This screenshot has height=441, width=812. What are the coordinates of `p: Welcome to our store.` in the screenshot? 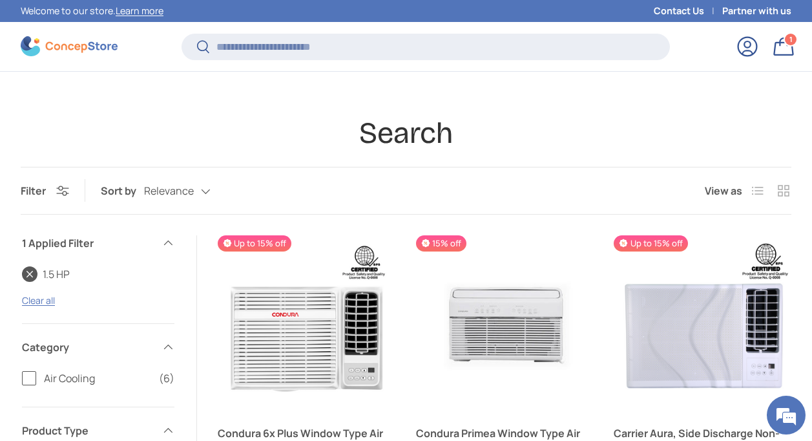 It's located at (92, 11).